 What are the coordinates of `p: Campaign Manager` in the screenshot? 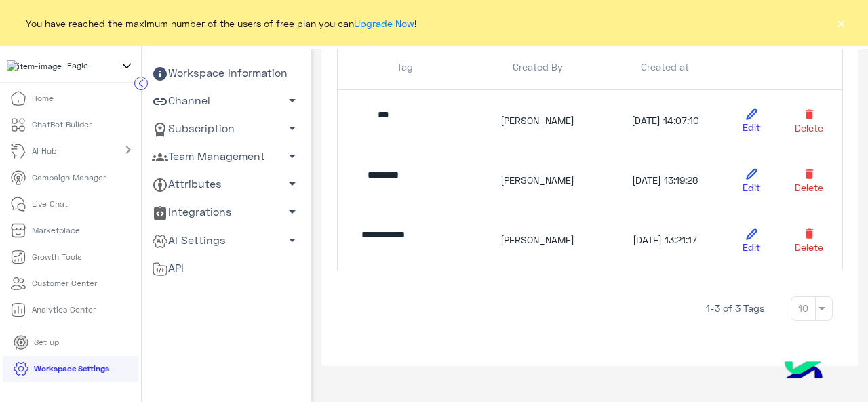 It's located at (68, 178).